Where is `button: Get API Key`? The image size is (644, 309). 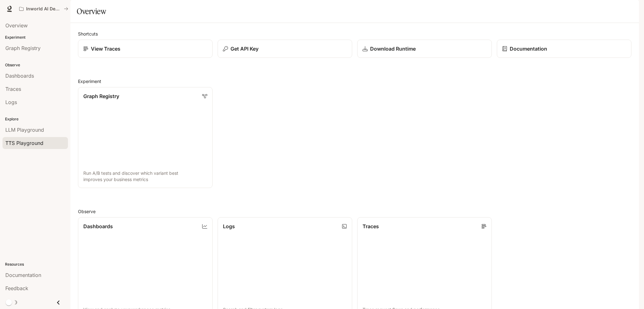 button: Get API Key is located at coordinates (285, 49).